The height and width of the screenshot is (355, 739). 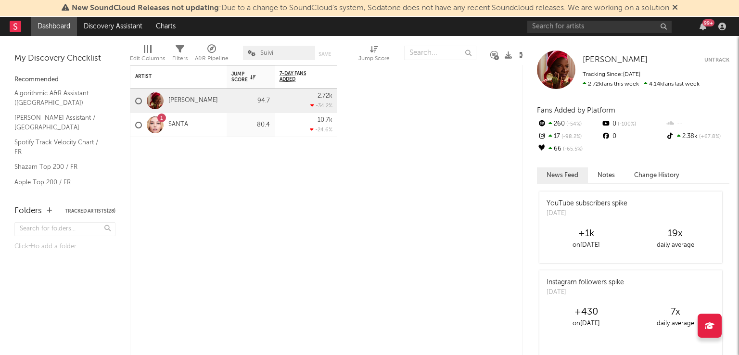 I want to click on a: Discovery Assistant, so click(x=113, y=26).